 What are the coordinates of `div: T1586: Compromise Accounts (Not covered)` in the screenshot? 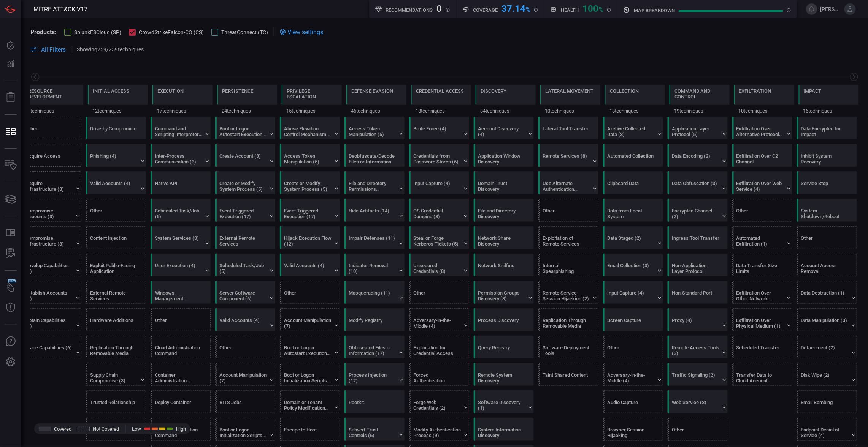 It's located at (51, 210).